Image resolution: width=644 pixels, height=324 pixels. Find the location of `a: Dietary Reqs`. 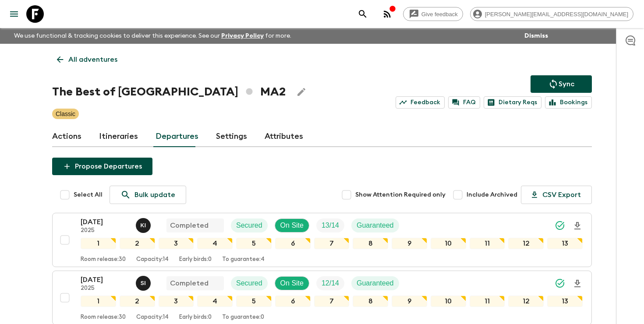

a: Dietary Reqs is located at coordinates (513, 102).